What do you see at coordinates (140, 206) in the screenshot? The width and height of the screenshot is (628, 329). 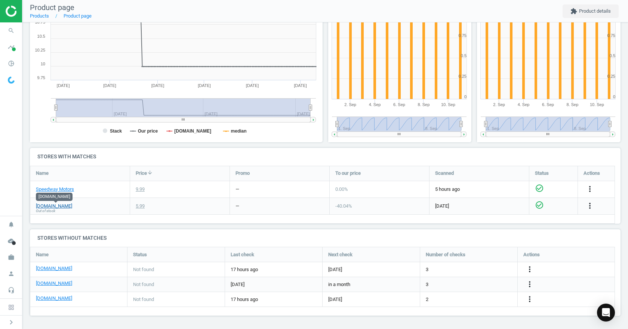 I see `div: 5.99` at bounding box center [140, 206].